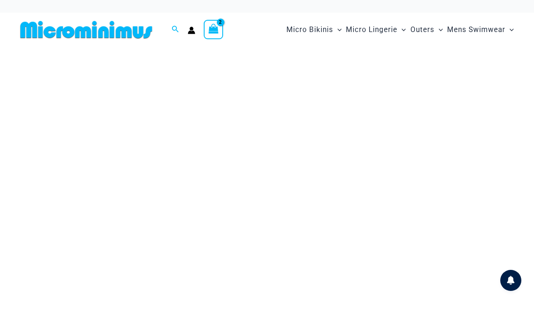  What do you see at coordinates (372, 30) in the screenshot?
I see `span: Micro Lingerie` at bounding box center [372, 30].